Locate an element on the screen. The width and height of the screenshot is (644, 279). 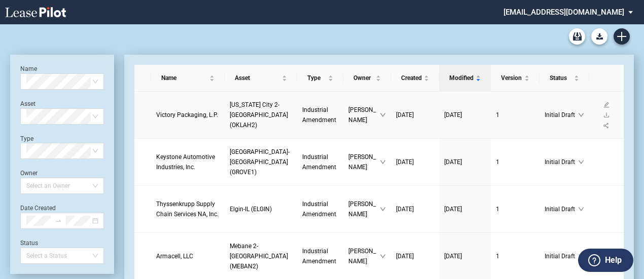
span: Owner is located at coordinates (364, 78).